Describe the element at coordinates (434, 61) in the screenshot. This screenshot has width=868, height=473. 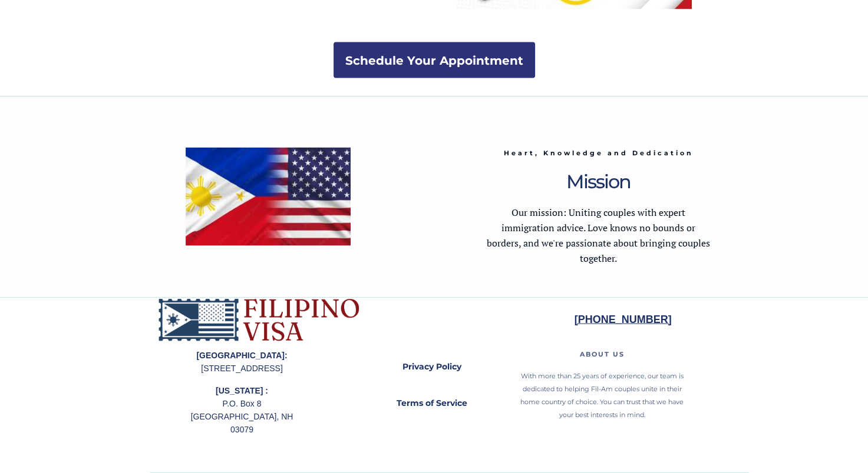
I see `strong: Schedule Your Appointment` at that location.